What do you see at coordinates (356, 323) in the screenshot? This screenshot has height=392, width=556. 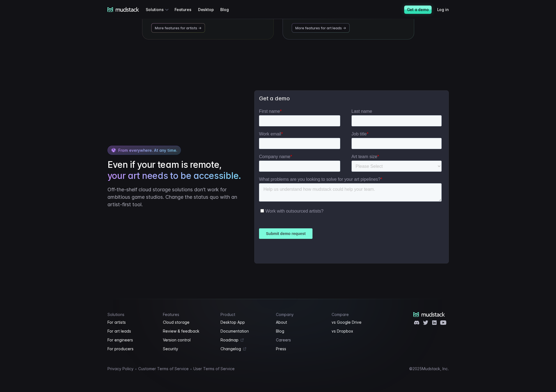 I see `a: vs Google Drive` at bounding box center [356, 323].